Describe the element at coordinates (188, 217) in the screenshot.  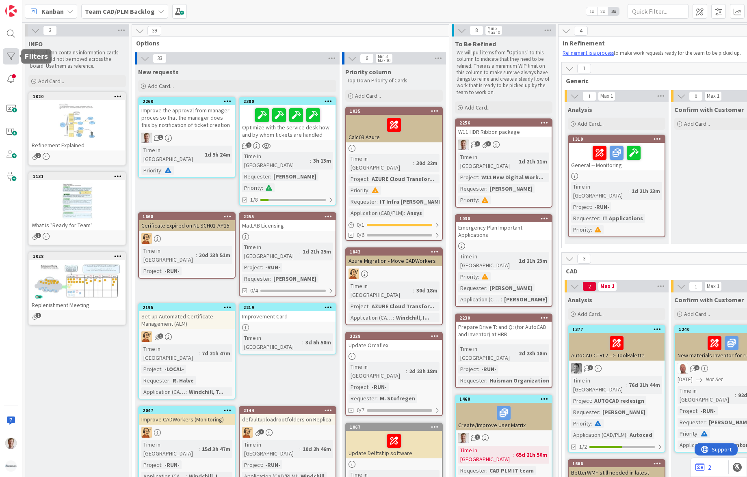
I see `div: 1668` at that location.